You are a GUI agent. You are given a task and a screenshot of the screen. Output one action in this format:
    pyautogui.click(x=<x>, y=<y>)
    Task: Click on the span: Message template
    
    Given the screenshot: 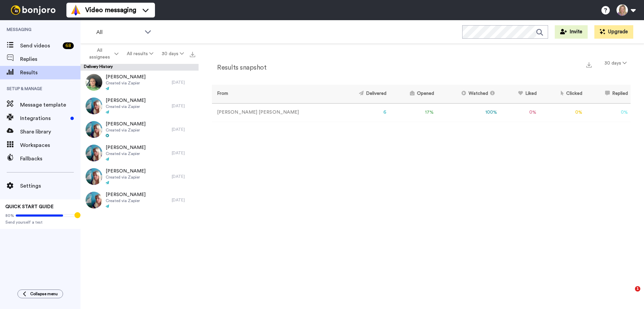 What is the action you would take?
    pyautogui.click(x=50, y=105)
    